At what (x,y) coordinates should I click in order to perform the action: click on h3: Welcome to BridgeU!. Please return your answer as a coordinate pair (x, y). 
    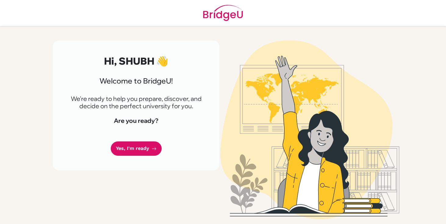
    Looking at the image, I should click on (136, 81).